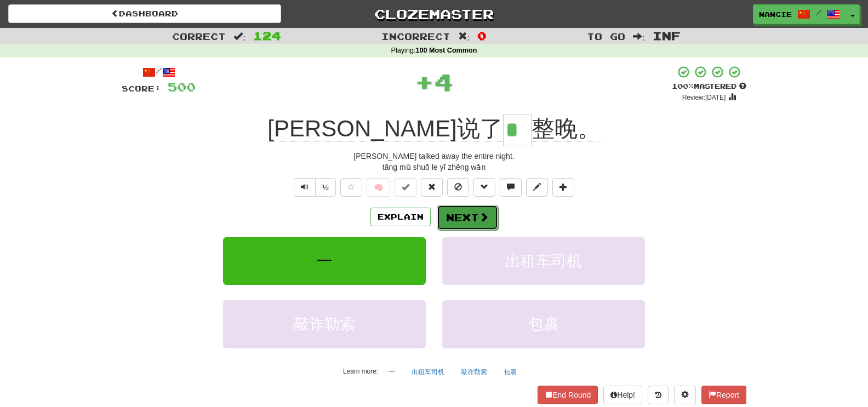 The width and height of the screenshot is (868, 407). I want to click on button: Add to collection (alt+a), so click(563, 187).